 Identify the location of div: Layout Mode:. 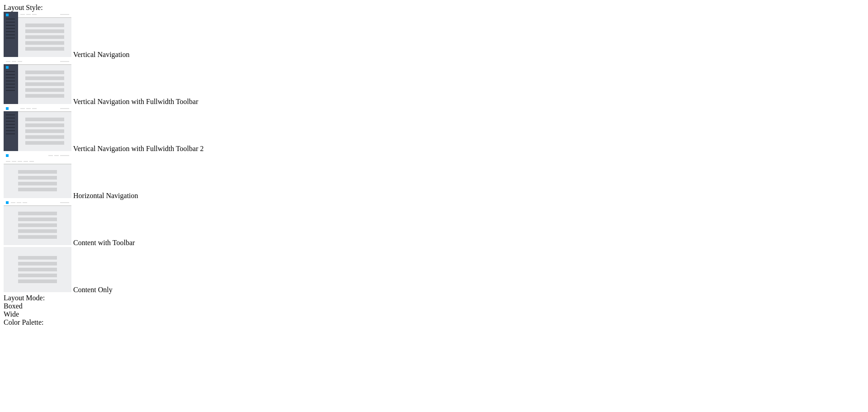
(434, 298).